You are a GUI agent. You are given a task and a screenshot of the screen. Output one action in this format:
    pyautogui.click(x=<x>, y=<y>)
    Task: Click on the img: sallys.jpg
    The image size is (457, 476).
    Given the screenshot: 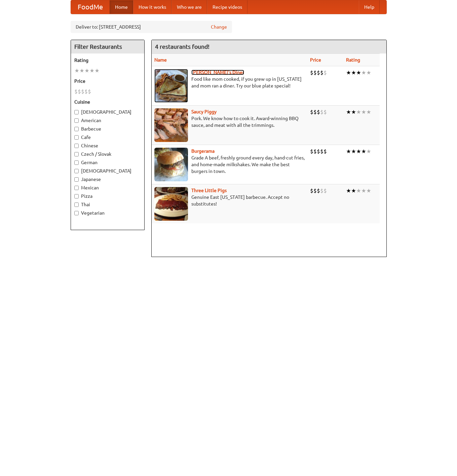 What is the action you would take?
    pyautogui.click(x=171, y=86)
    